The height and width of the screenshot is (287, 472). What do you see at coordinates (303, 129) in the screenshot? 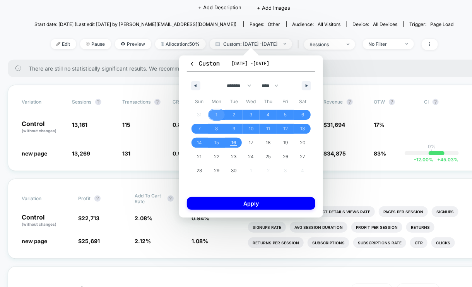
I see `button: 13` at bounding box center [303, 129].